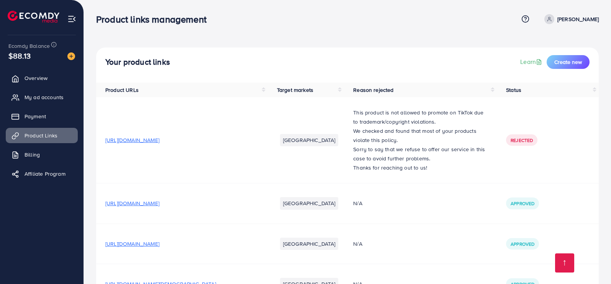 The height and width of the screenshot is (284, 611). I want to click on p: This product is not allowed to promote on TikTok due to trademark/copyright violations., so click(420, 117).